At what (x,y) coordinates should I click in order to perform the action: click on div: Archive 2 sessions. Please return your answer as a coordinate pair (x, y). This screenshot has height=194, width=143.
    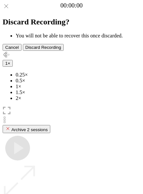
    Looking at the image, I should click on (26, 129).